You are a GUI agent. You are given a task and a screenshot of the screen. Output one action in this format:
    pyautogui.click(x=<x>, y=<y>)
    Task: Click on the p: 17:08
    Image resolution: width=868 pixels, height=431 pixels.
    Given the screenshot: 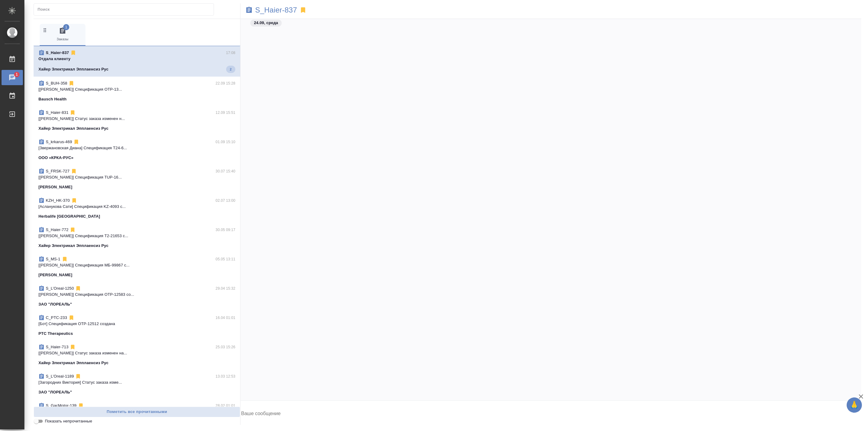 What is the action you would take?
    pyautogui.click(x=230, y=53)
    